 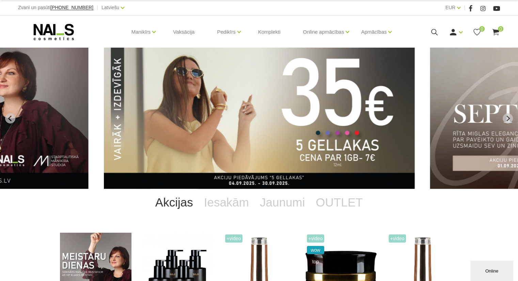 I want to click on a: Online apmācības, so click(x=323, y=32).